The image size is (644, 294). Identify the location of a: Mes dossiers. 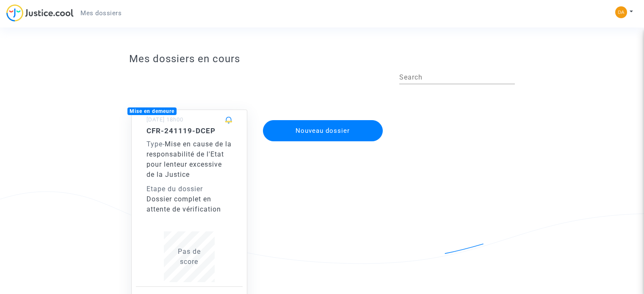
(101, 13).